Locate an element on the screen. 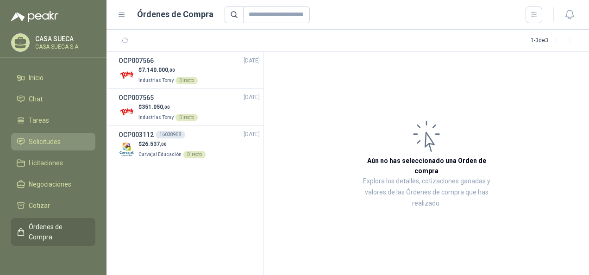 The image size is (589, 275). span: 351.050 is located at coordinates (156, 107).